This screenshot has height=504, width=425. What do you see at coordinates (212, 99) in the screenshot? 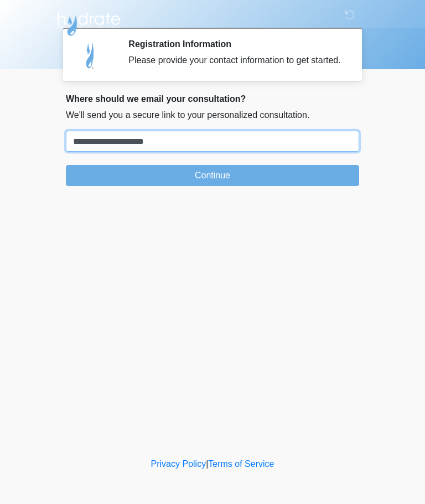
I see `h2: Where should we email your consultation?` at bounding box center [212, 99].